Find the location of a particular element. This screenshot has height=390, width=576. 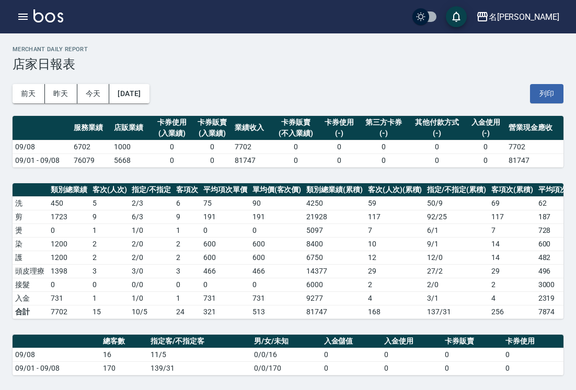

th: 指定/不指定 is located at coordinates (151, 190).